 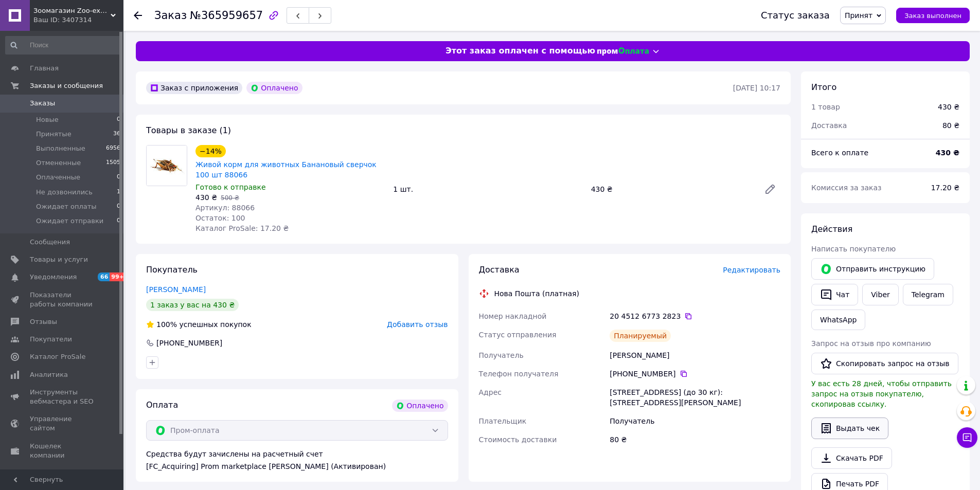 I want to click on span: Каталог ProSale: 17.20 ₴, so click(x=242, y=229).